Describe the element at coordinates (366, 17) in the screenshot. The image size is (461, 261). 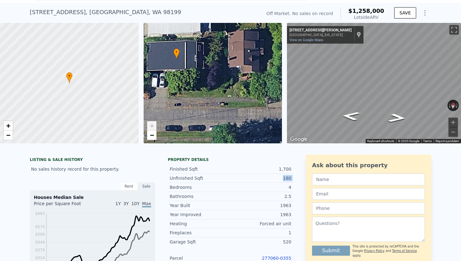
I see `div: Lotside ARV` at that location.